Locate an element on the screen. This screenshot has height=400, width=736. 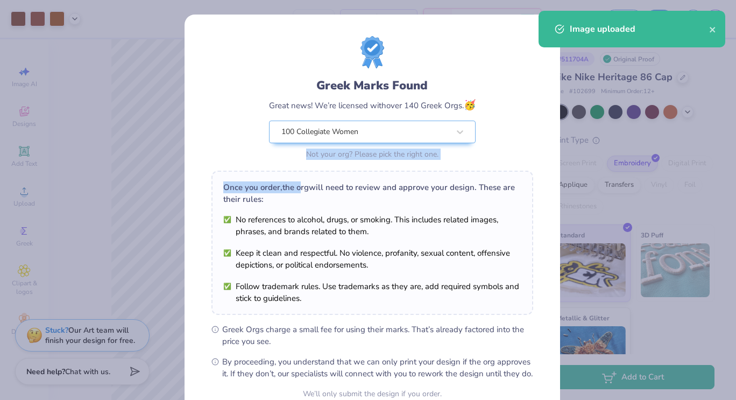
li: No references to alcohol, drugs, or smoking. This includes related images, phrases, and brands re... is located at coordinates (373, 226).